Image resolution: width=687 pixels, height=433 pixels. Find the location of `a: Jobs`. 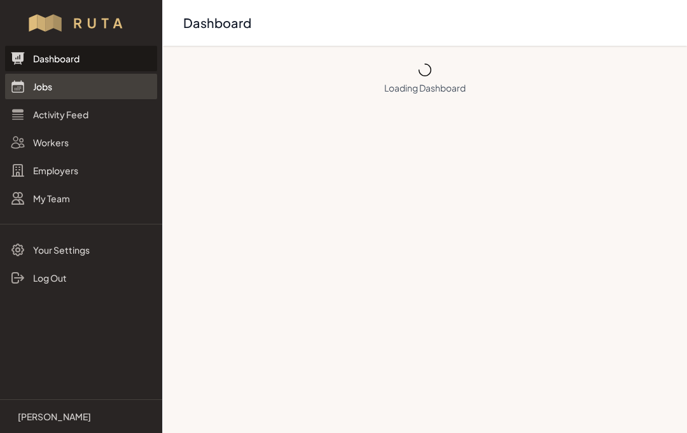

a: Jobs is located at coordinates (81, 86).